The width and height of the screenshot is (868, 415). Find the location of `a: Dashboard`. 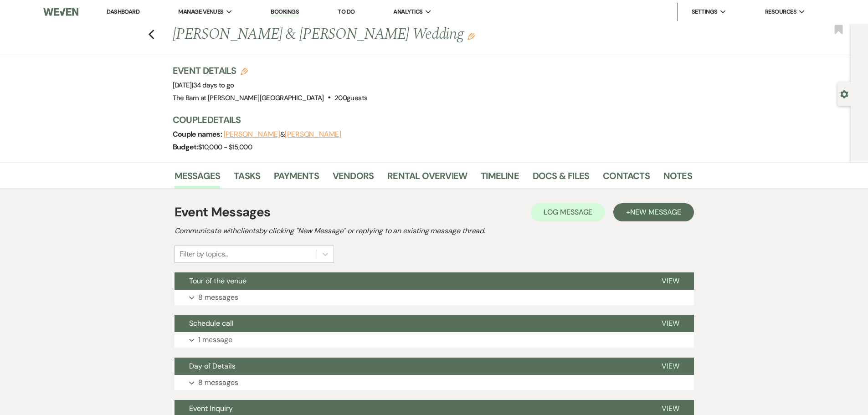

a: Dashboard is located at coordinates (123, 12).